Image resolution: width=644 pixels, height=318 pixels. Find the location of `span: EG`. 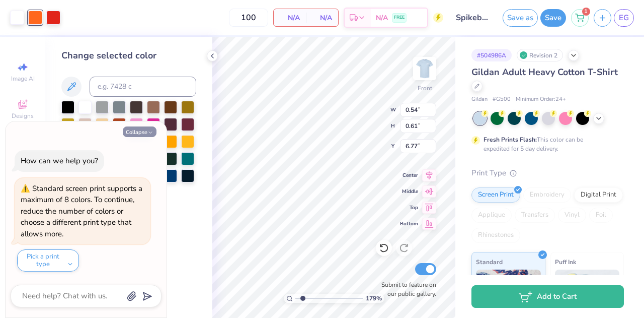

span: EG is located at coordinates (624, 18).